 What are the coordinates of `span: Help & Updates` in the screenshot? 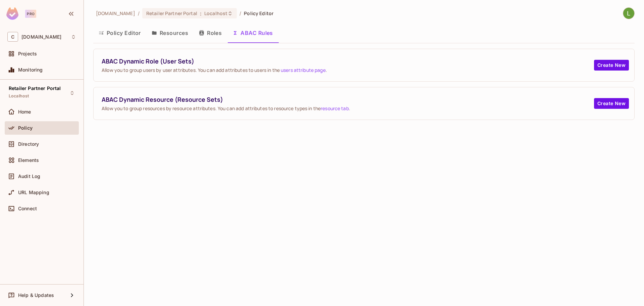 It's located at (36, 295).